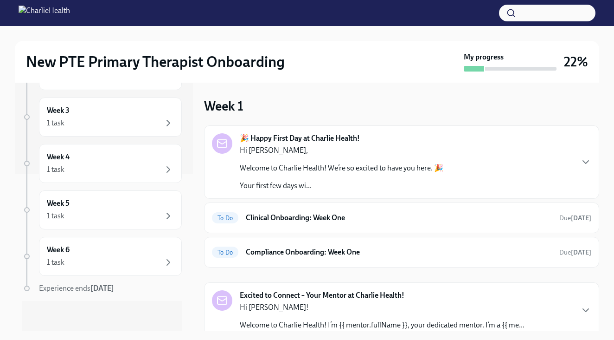  Describe the element at coordinates (484, 57) in the screenshot. I see `strong: My progress` at that location.